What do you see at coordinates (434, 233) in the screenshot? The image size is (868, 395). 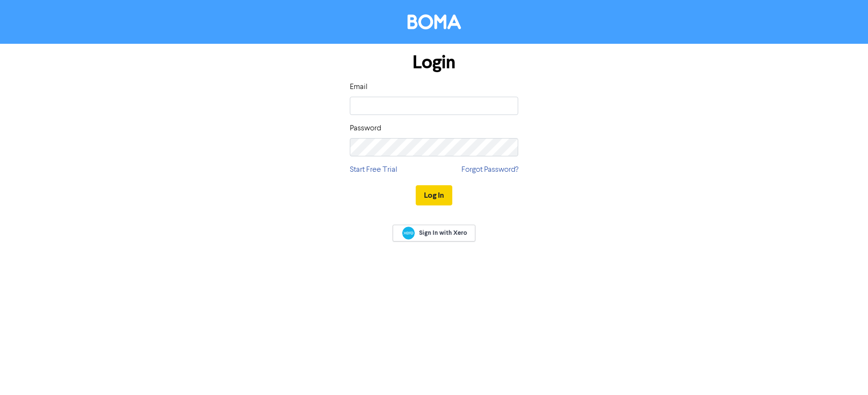 I see `a: Sign In with Xero` at bounding box center [434, 233].